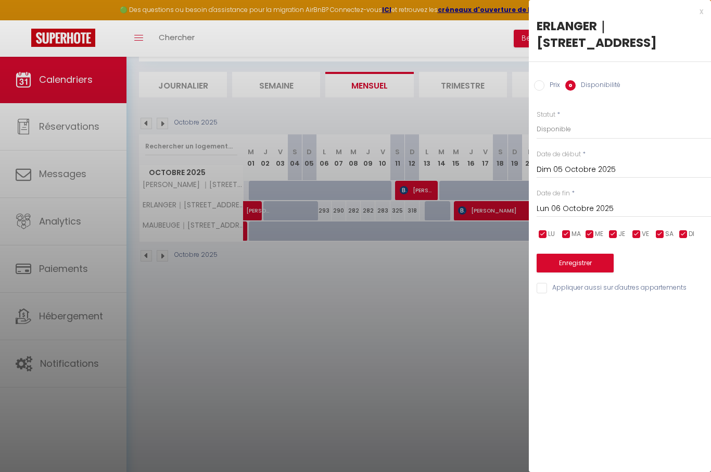 Image resolution: width=711 pixels, height=472 pixels. I want to click on span: MA, so click(577, 234).